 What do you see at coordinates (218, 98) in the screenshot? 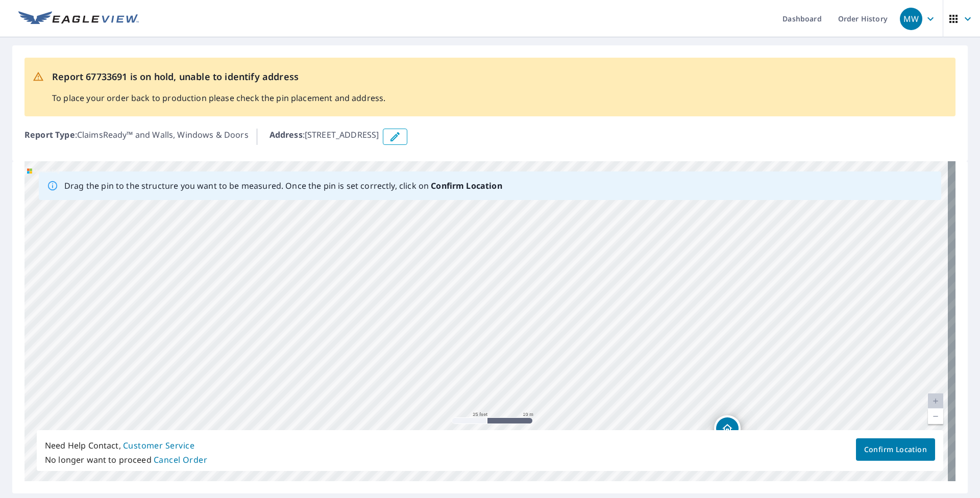
I see `p: To place your order back to production please check the pin placement and address.` at bounding box center [218, 98].